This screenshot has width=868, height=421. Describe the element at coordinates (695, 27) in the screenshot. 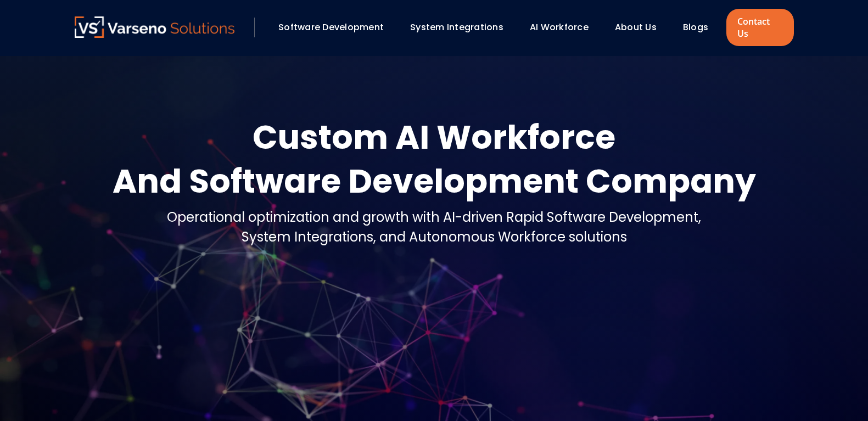

I see `a: Blogs` at that location.